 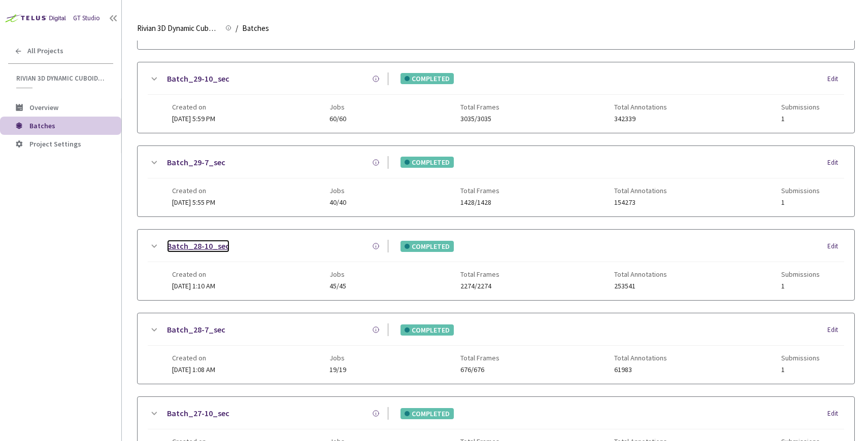 What do you see at coordinates (44, 108) in the screenshot?
I see `span: Overview` at bounding box center [44, 108].